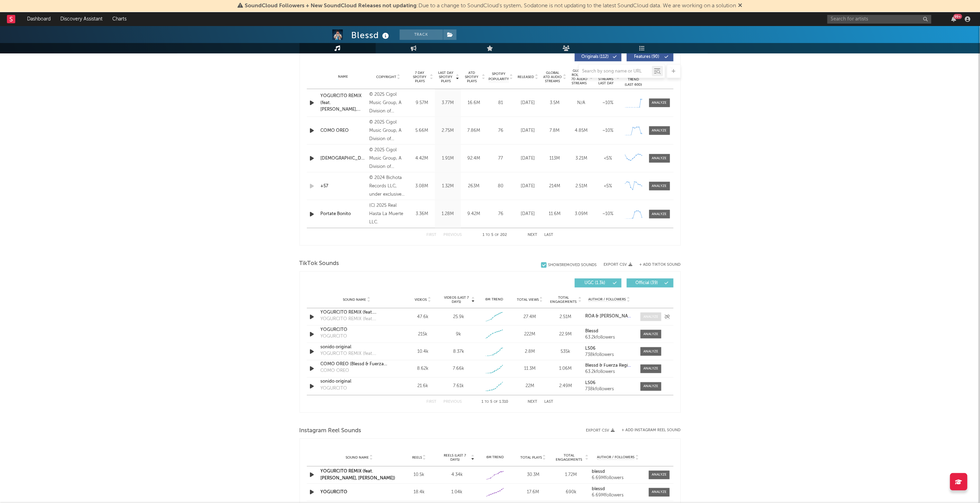  I want to click on div: 11.6M, so click(555, 214).